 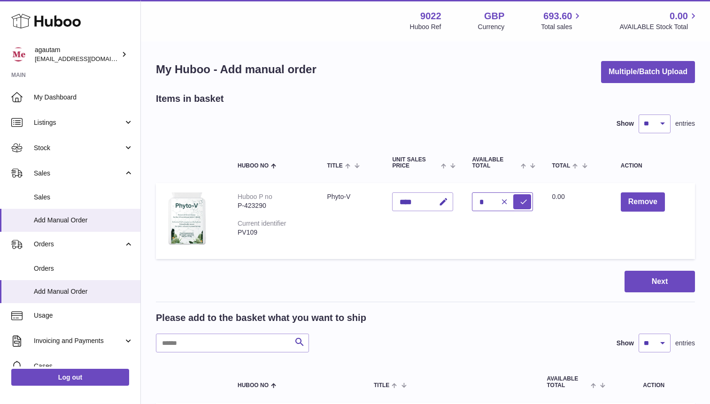 I want to click on a: Log out, so click(x=70, y=378).